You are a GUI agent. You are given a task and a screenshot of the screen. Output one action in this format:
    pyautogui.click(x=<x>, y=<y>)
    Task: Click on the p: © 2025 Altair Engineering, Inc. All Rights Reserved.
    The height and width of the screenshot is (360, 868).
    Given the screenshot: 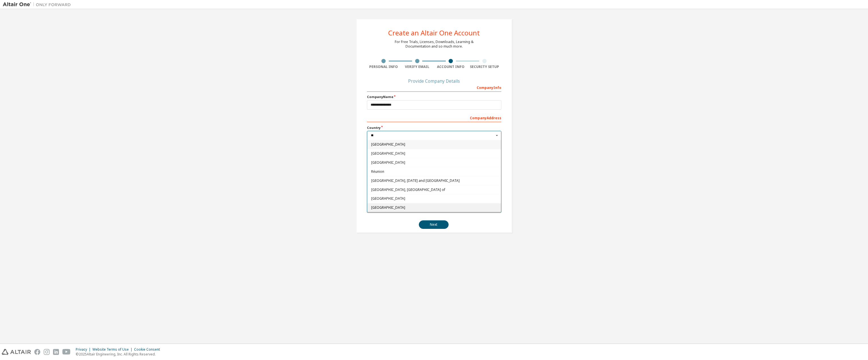 What is the action you would take?
    pyautogui.click(x=120, y=354)
    